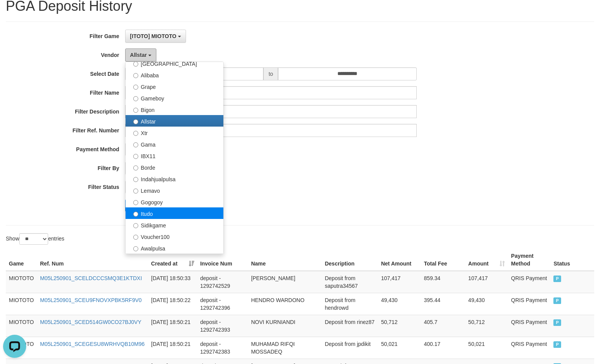 This screenshot has width=600, height=364. Describe the element at coordinates (174, 248) in the screenshot. I see `label: Awalpulsa` at that location.